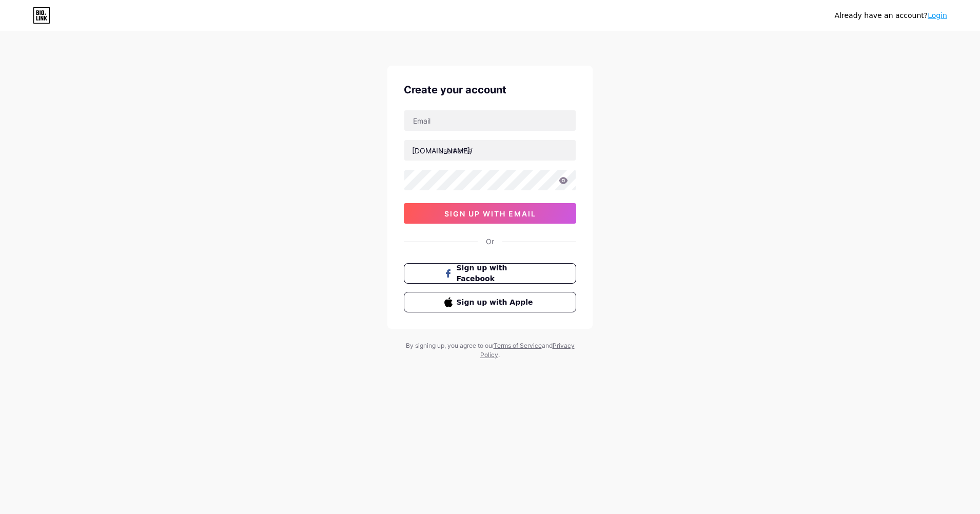 This screenshot has width=980, height=514. I want to click on a: Login, so click(938, 16).